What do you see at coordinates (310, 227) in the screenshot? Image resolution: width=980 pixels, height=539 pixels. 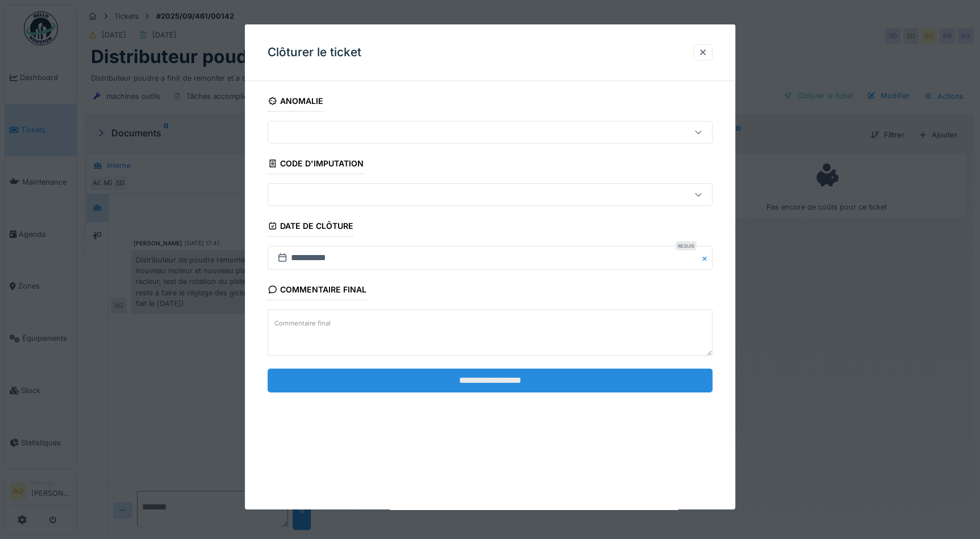 I see `div: Date de clôture` at bounding box center [310, 227].